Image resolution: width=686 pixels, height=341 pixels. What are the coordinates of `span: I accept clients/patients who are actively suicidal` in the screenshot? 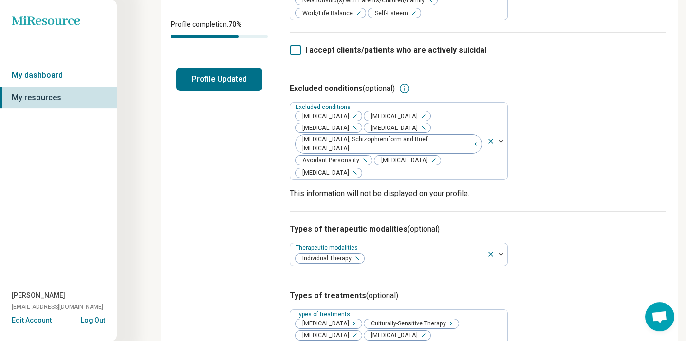 It's located at (396, 50).